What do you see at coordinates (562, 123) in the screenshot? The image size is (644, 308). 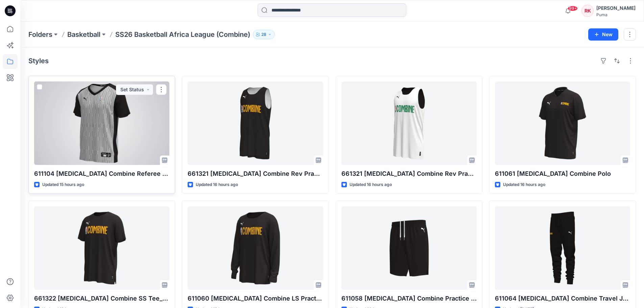 I see `a: 611061 BAL Combine Polo` at bounding box center [562, 123].